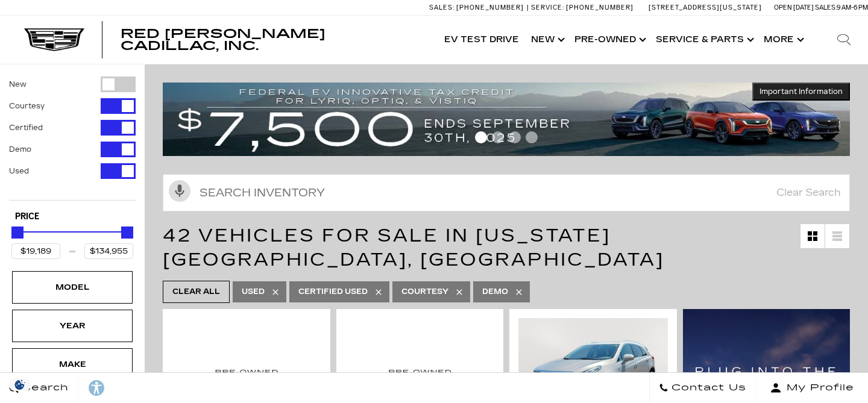 The image size is (868, 403). Describe the element at coordinates (128, 232) in the screenshot. I see `div: Maximum Price` at that location.